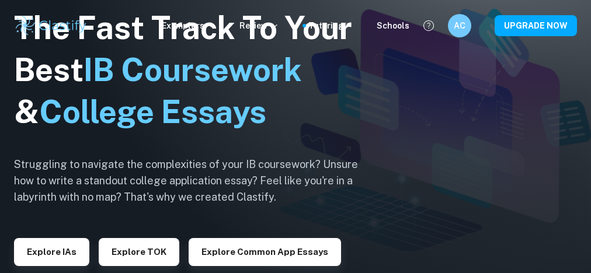 This screenshot has width=591, height=273. I want to click on a: Explore IAs, so click(51, 251).